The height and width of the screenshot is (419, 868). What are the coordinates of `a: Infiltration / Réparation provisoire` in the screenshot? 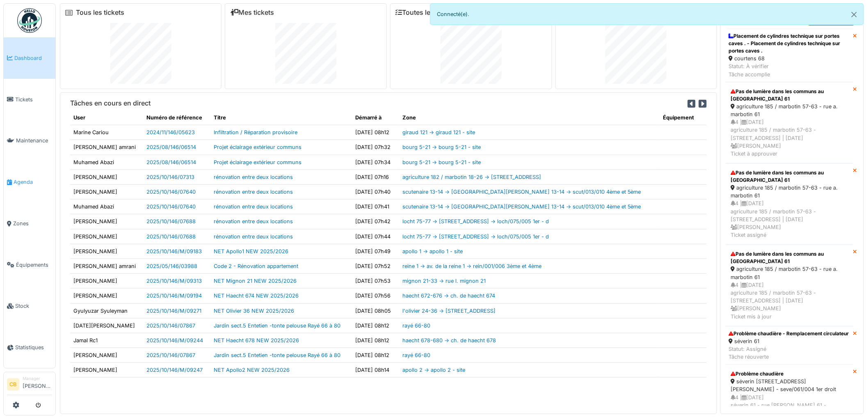 It's located at (255, 132).